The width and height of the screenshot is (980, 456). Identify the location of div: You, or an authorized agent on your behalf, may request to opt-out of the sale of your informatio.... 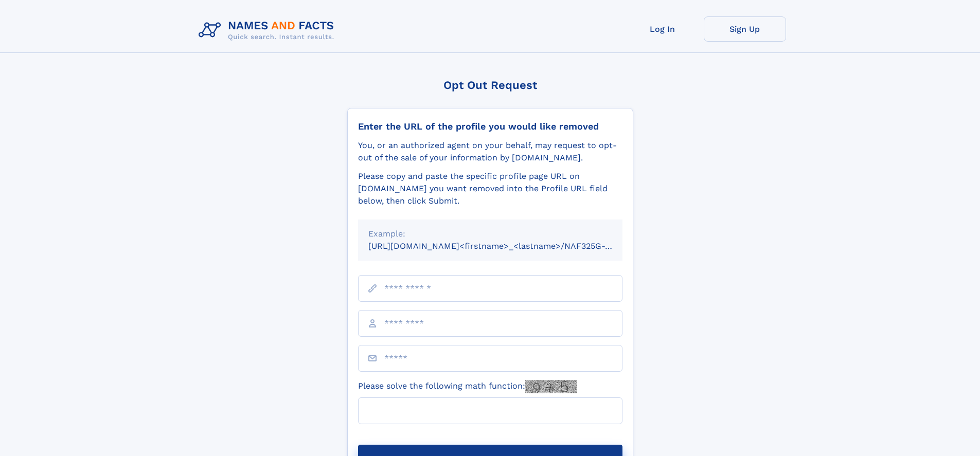
(490, 152).